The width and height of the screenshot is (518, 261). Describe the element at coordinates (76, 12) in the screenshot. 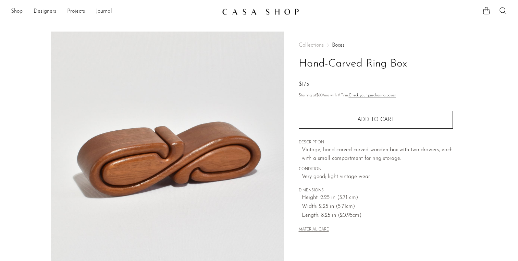

I see `a: Projects` at that location.